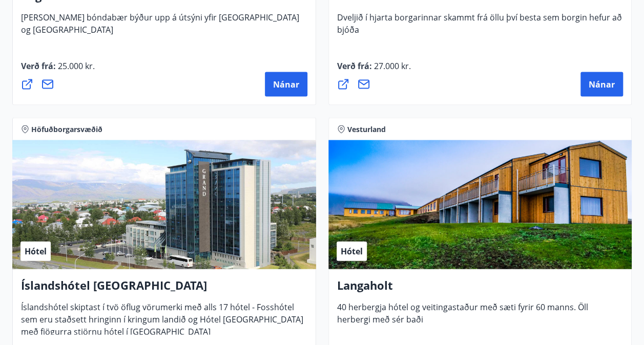 The image size is (644, 345). Describe the element at coordinates (480, 289) in the screenshot. I see `h4: Langaholt` at that location.